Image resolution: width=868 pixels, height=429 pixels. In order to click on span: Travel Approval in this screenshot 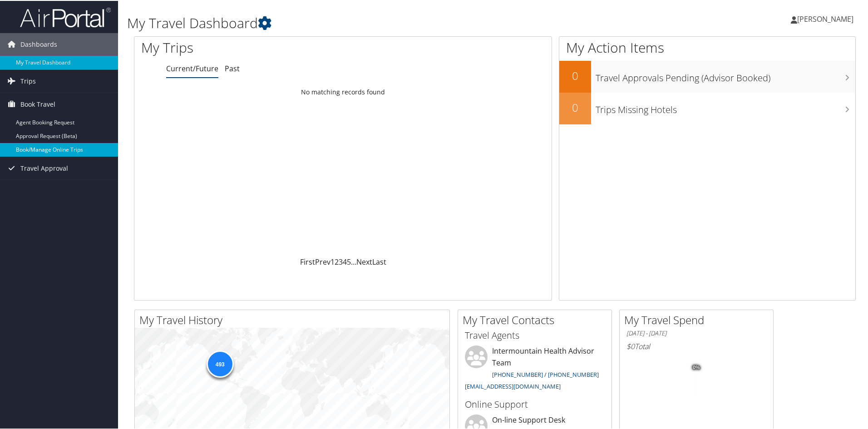, I will do `click(44, 168)`.